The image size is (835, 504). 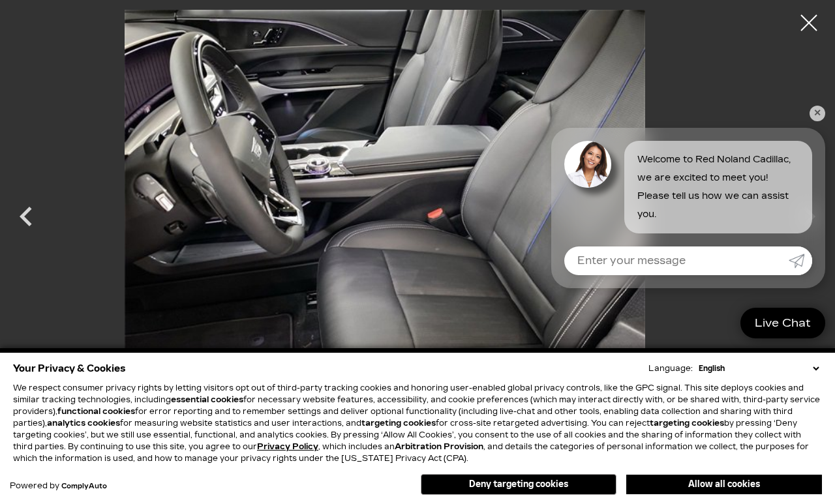 What do you see at coordinates (676, 260) in the screenshot?
I see `input: Enter your message` at bounding box center [676, 260].